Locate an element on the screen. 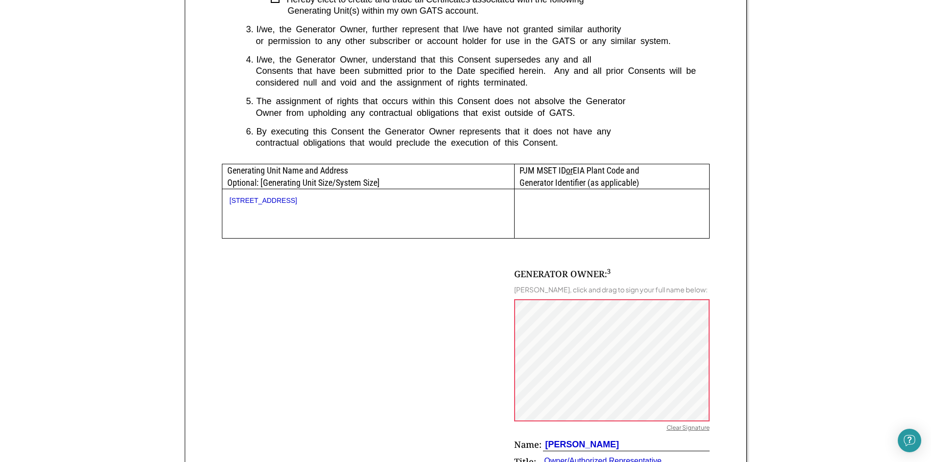 Image resolution: width=931 pixels, height=462 pixels. div: Generating Unit(s) within my own GATS account. is located at coordinates (499, 11).